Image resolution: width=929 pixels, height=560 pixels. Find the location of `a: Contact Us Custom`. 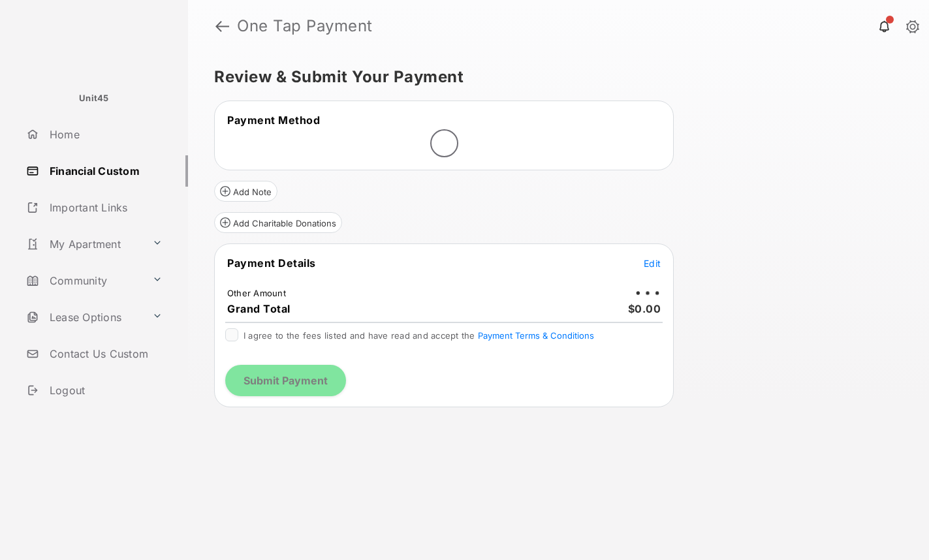

a: Contact Us Custom is located at coordinates (104, 354).